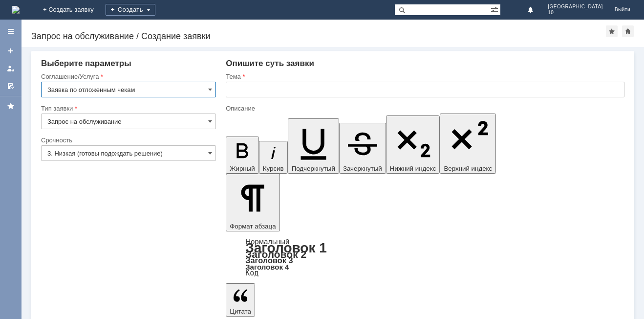 The height and width of the screenshot is (319, 644). I want to click on span: Цитата, so click(240, 311).